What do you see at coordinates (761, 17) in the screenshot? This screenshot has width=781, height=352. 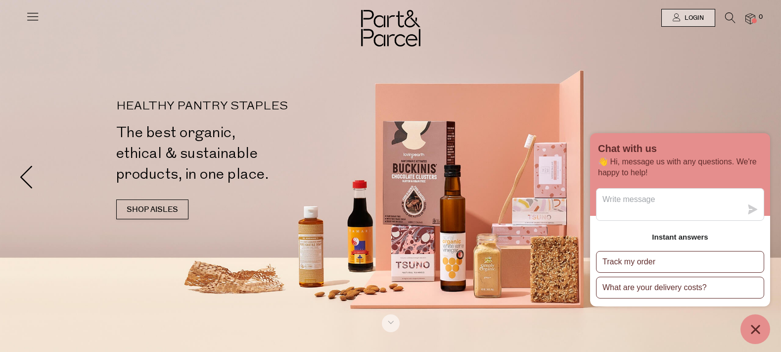 I see `span: 0` at bounding box center [761, 17].